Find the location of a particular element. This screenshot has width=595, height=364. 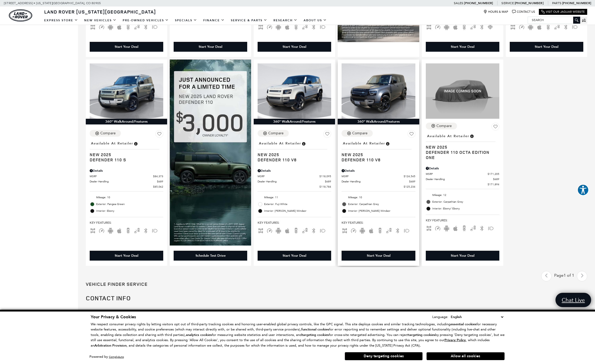

span: Defender 110 S is located at coordinates (125, 160).